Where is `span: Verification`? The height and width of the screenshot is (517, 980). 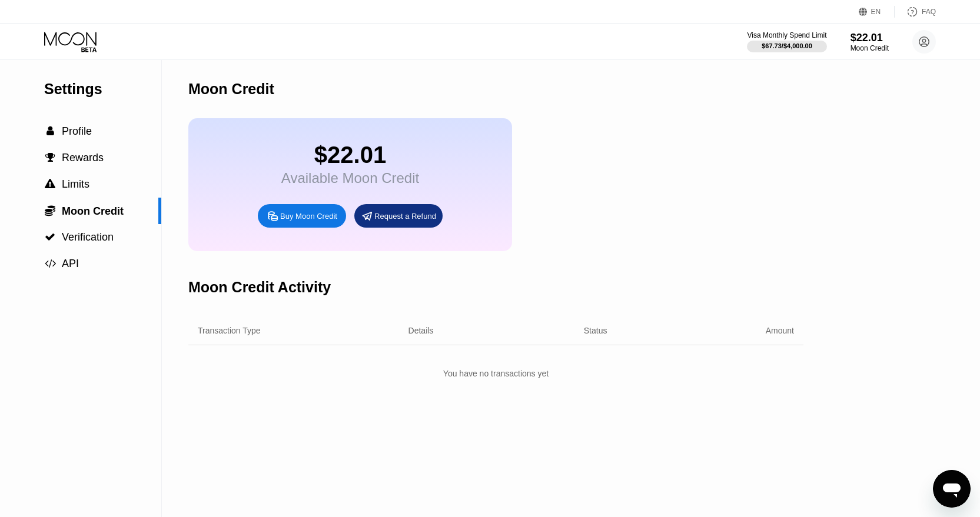
span: Verification is located at coordinates (88, 237).